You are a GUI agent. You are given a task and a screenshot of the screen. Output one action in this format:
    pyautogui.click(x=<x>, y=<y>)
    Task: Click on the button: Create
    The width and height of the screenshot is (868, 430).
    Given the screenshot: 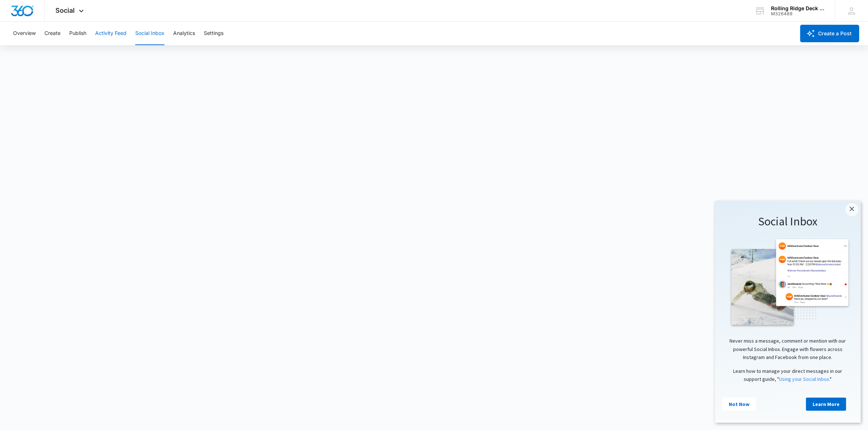 What is the action you would take?
    pyautogui.click(x=52, y=33)
    